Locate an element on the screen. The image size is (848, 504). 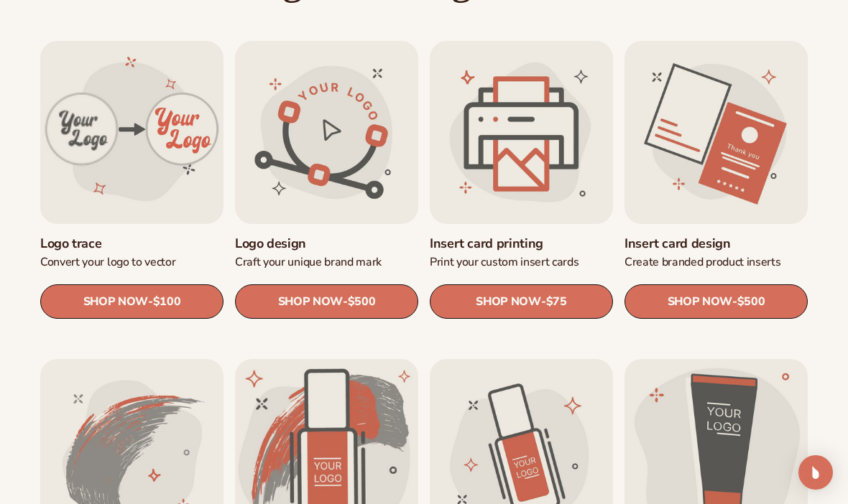
span: $75 is located at coordinates (556, 301).